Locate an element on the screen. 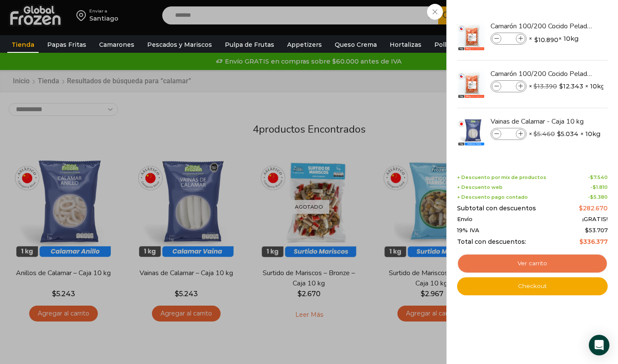 This screenshot has height=364, width=618. bdi: 7.540 is located at coordinates (598, 177).